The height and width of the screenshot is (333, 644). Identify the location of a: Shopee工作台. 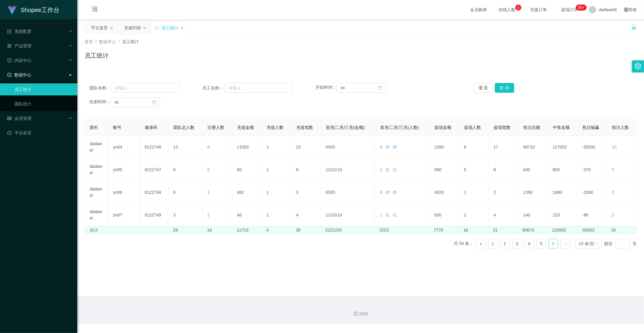
(33, 9).